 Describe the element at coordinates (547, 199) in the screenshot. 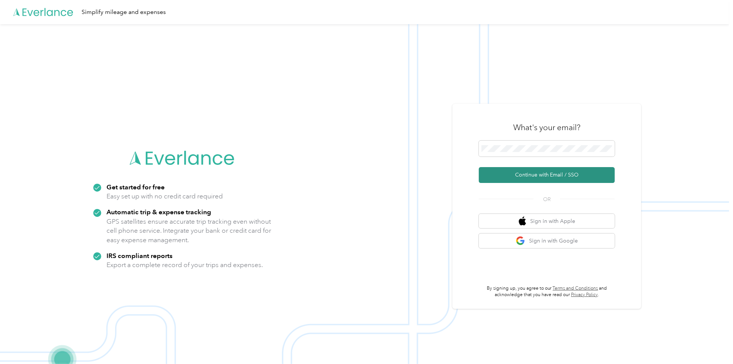

I see `span: OR` at that location.